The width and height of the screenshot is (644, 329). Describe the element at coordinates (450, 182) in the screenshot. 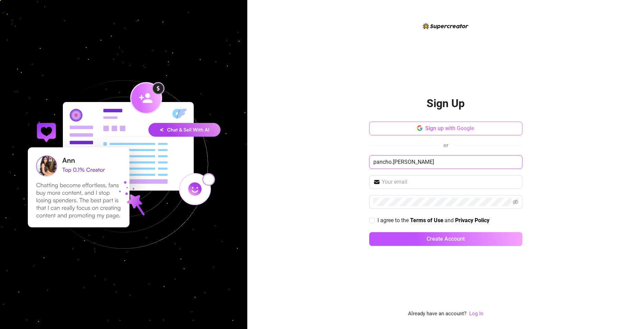

I see `input: Your email` at that location.